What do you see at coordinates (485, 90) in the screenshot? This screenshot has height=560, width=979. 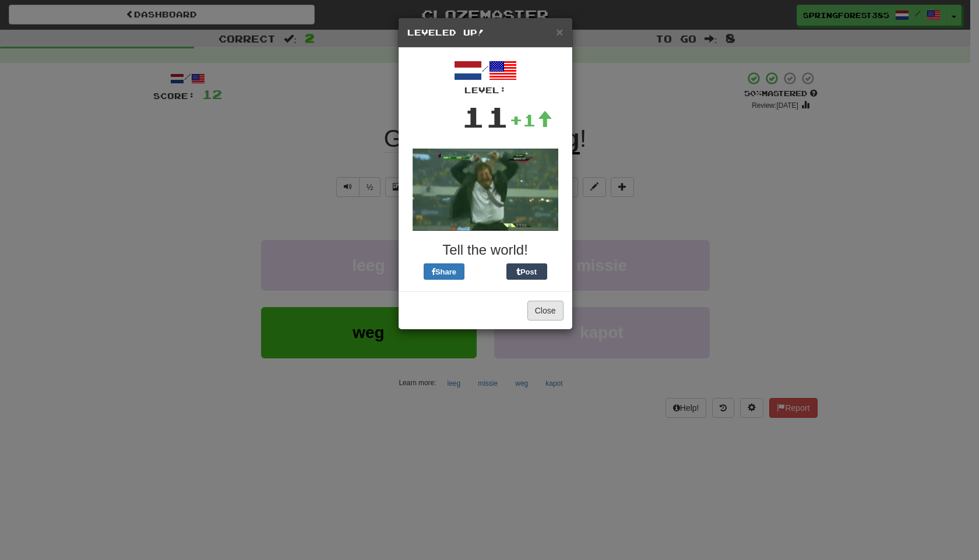 I see `div: Level:` at bounding box center [485, 90].